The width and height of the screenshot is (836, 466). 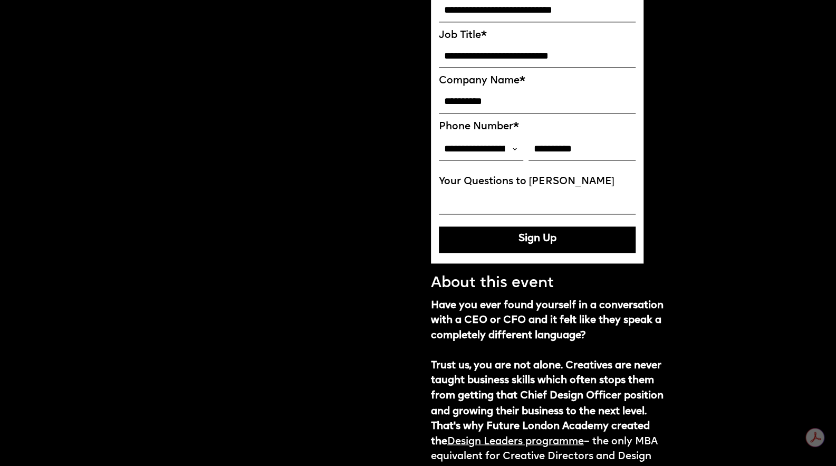 What do you see at coordinates (537, 239) in the screenshot?
I see `button: Sign Up` at bounding box center [537, 239].